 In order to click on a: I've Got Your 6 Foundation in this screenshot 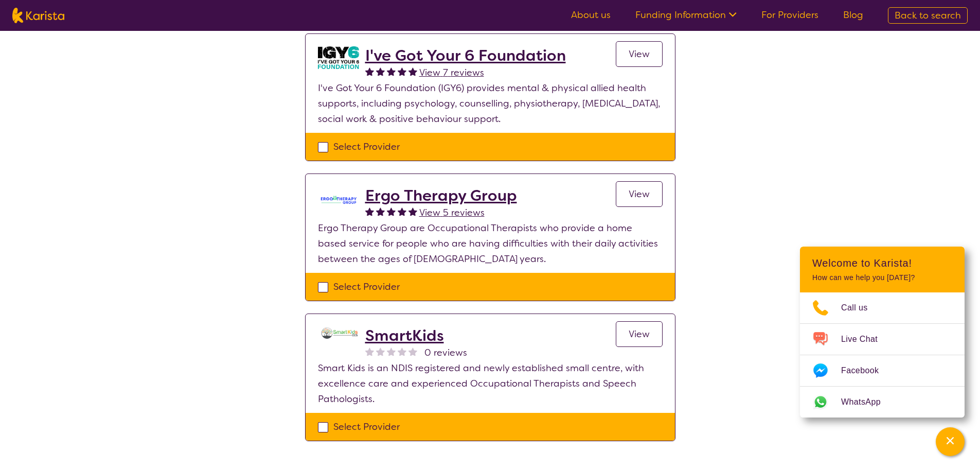, I will do `click(466, 56)`.